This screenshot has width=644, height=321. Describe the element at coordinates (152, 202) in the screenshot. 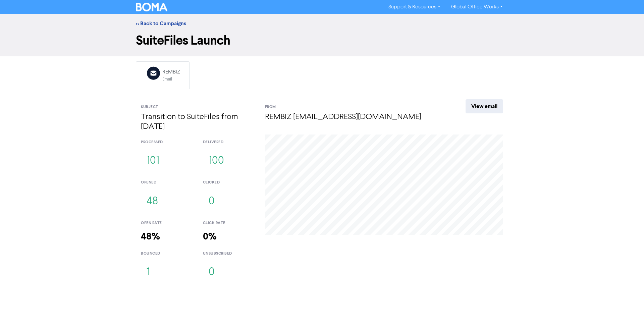

I see `button: 48` at that location.